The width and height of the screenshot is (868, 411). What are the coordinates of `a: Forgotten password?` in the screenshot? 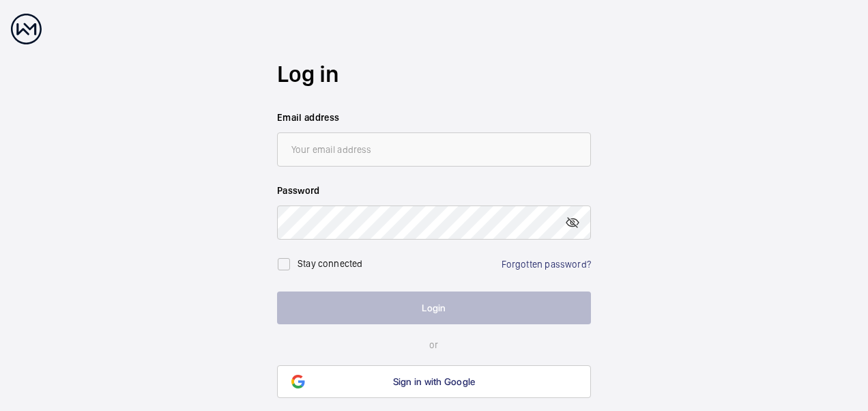 It's located at (546, 264).